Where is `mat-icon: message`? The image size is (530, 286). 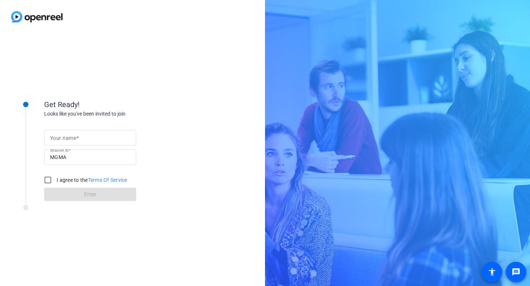
mat-icon: message is located at coordinates (516, 272).